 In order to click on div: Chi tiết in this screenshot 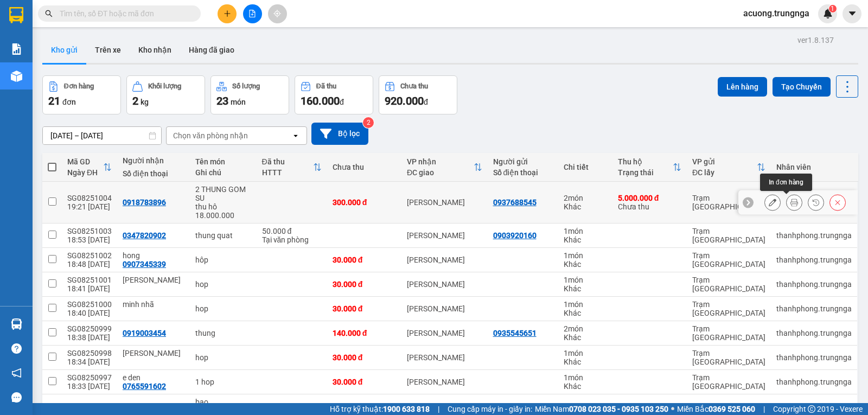, I will do `click(586, 168)`.